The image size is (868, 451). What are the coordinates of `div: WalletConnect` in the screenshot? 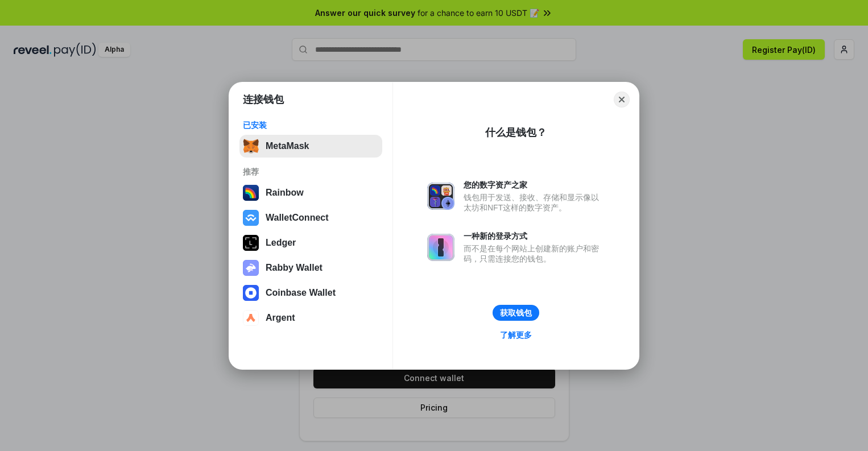 It's located at (297, 218).